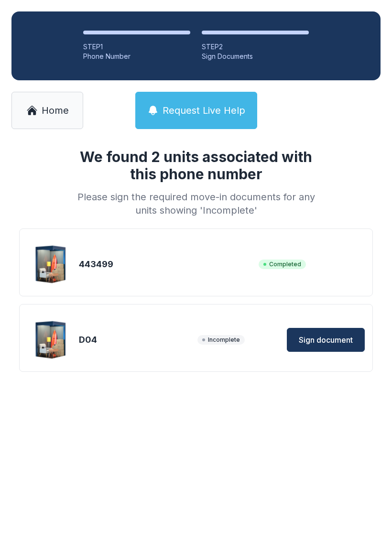 This screenshot has height=543, width=392. I want to click on div: Sign Documents, so click(255, 57).